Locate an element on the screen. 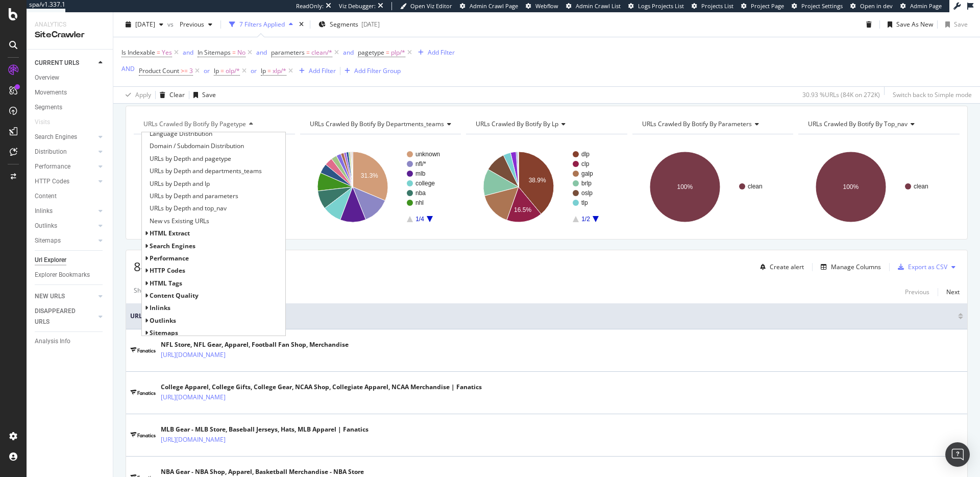 This screenshot has width=980, height=477. div: DISAPPEARED URLS is located at coordinates (60, 317).